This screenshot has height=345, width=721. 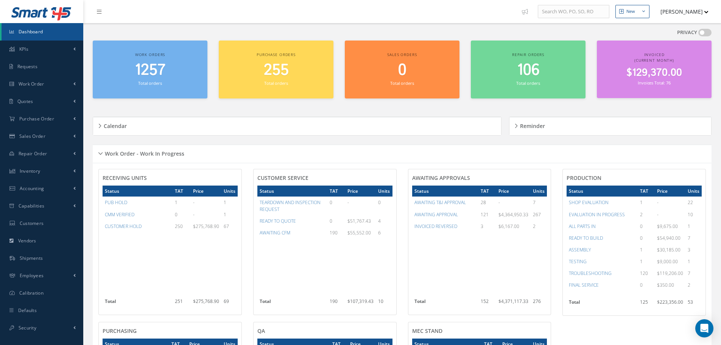 What do you see at coordinates (577, 261) in the screenshot?
I see `a: TESTING` at bounding box center [577, 261].